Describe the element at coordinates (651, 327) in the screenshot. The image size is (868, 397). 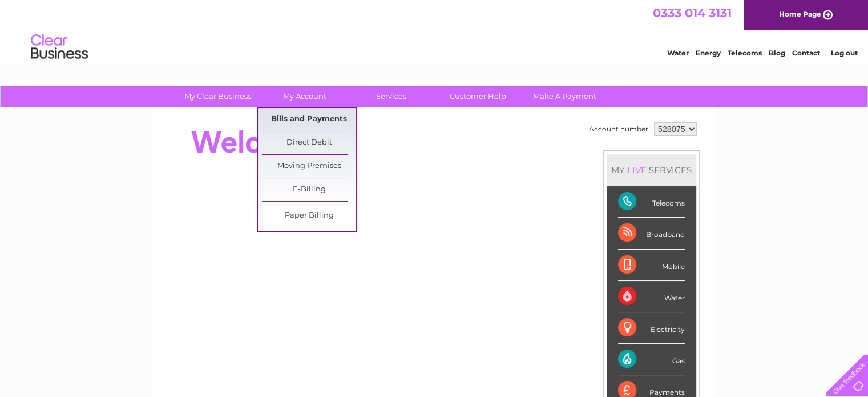
I see `div: Electricity` at that location.